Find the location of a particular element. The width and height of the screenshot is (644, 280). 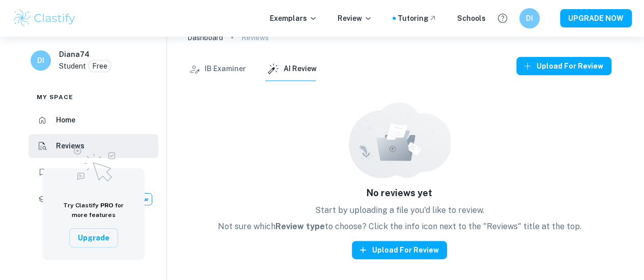

div: Tutoring is located at coordinates (417, 18).